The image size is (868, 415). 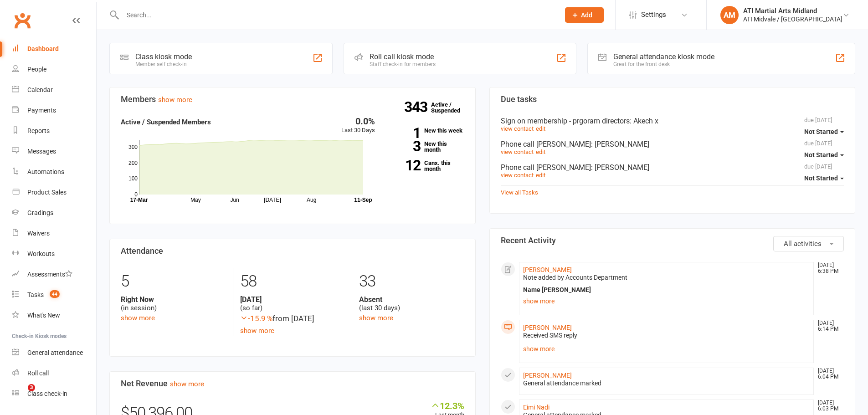 What do you see at coordinates (358, 121) in the screenshot?
I see `div: 0.0%` at bounding box center [358, 121].